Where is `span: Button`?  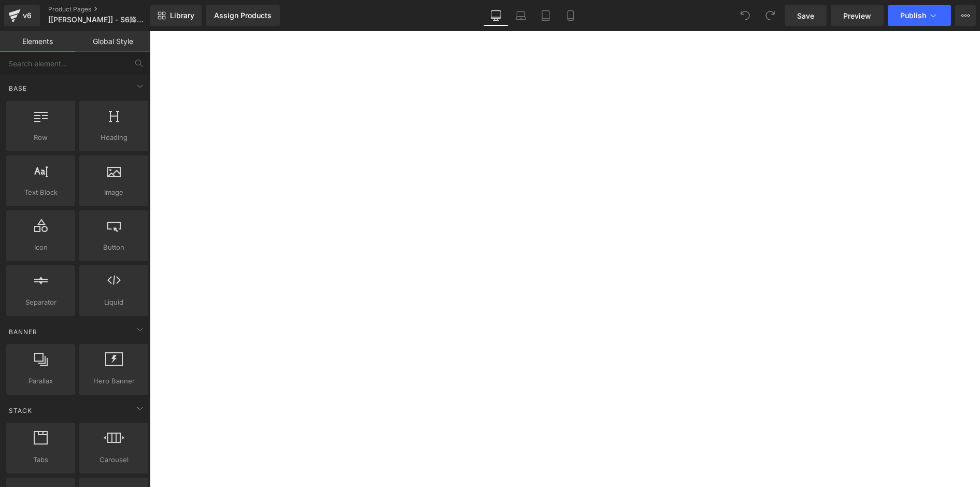
span: Button is located at coordinates (113, 247).